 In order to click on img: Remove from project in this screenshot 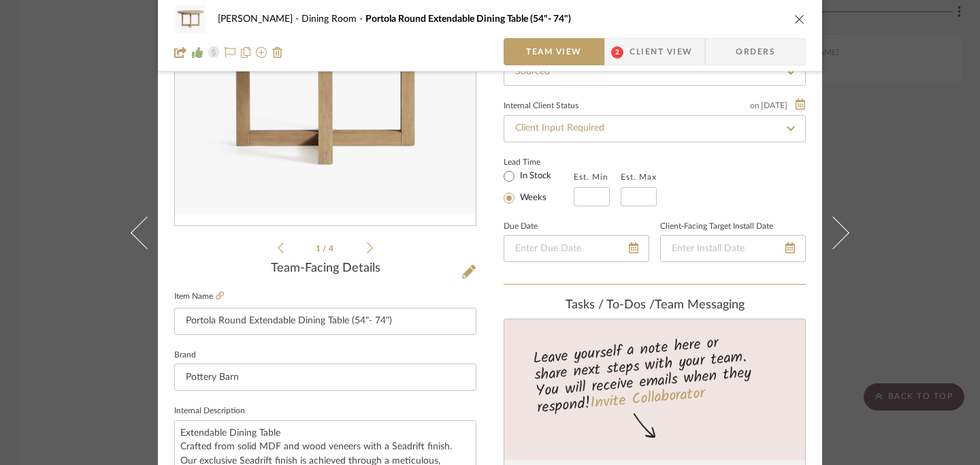, I will do `click(278, 52)`.